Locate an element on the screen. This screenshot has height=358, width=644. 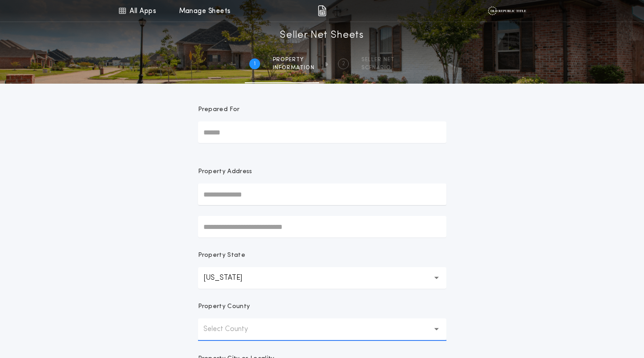
span: information is located at coordinates (293, 68).